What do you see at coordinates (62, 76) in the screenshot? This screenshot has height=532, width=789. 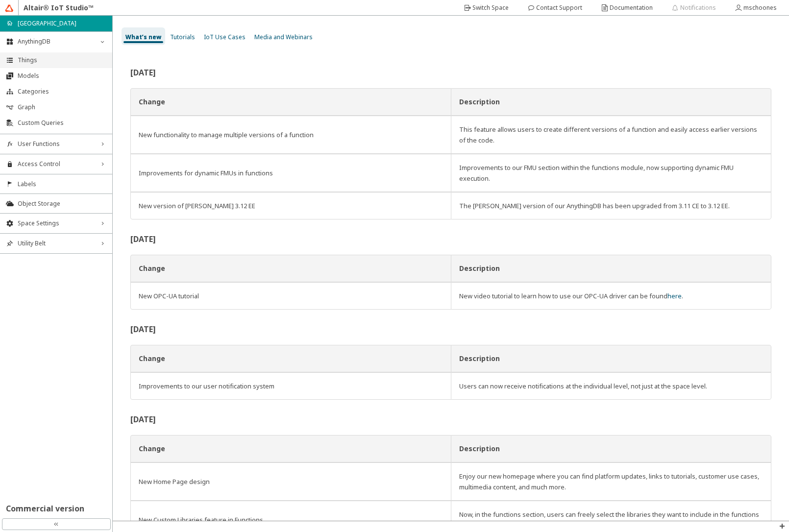 I see `span: Models` at bounding box center [62, 76].